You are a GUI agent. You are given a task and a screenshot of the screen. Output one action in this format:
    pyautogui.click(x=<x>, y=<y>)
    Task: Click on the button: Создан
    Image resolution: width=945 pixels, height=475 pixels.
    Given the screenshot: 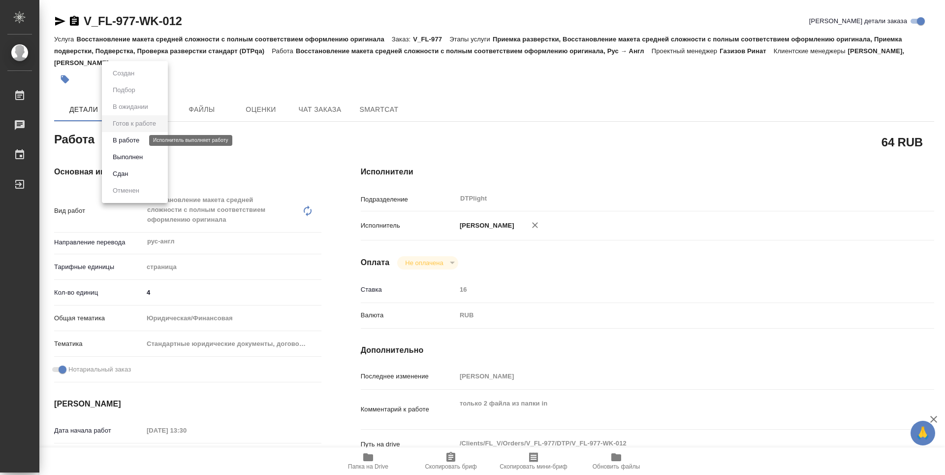 What is the action you would take?
    pyautogui.click(x=124, y=73)
    